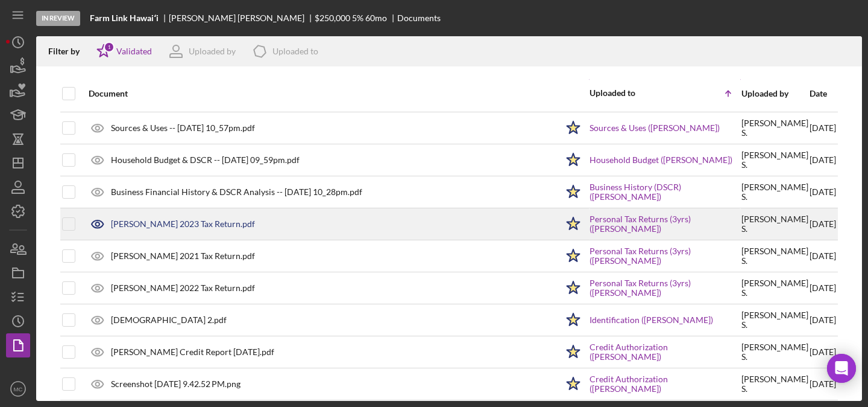 Image resolution: width=868 pixels, height=407 pixels. What do you see at coordinates (842, 368) in the screenshot?
I see `div: Open Intercom Messenger` at bounding box center [842, 368].